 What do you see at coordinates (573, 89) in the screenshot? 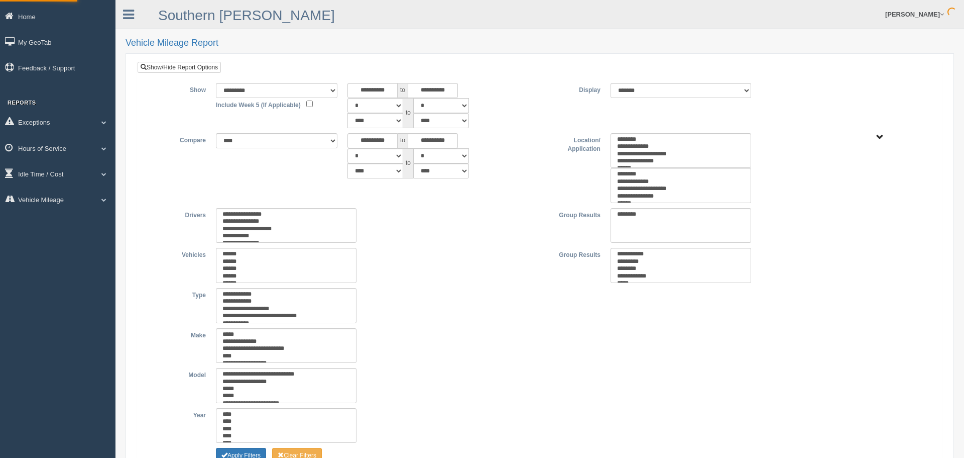
I see `label: Display` at bounding box center [573, 89].